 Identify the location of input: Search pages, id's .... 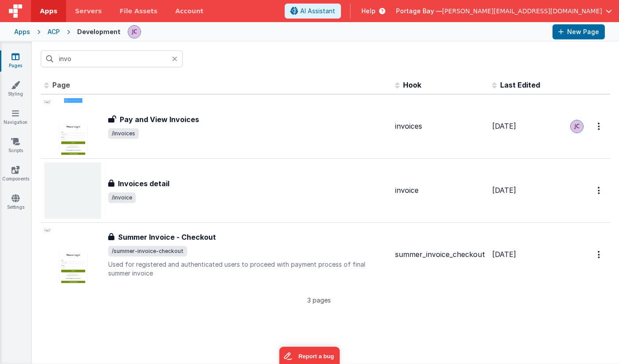
(112, 59).